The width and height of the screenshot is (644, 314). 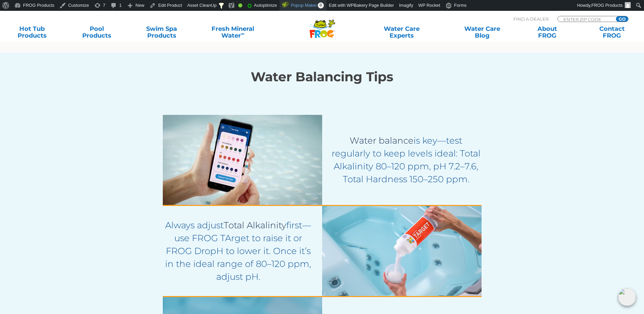 What do you see at coordinates (382, 141) in the screenshot?
I see `a: Water balance` at bounding box center [382, 141].